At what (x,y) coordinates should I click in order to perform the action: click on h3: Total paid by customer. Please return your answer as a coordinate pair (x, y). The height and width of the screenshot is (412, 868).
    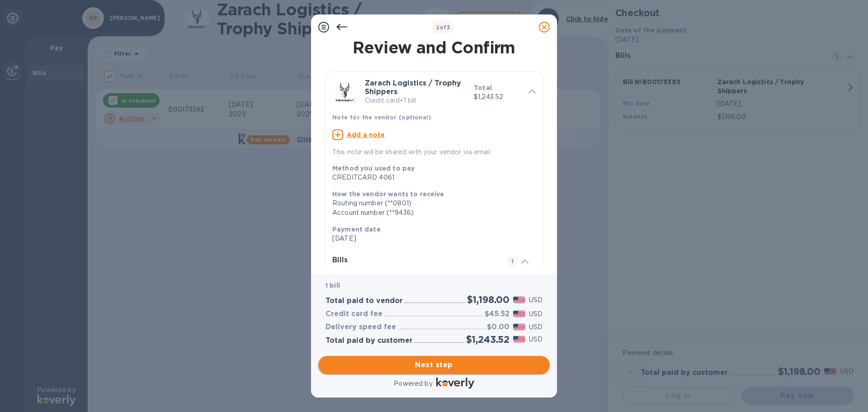
    Looking at the image, I should click on (369, 341).